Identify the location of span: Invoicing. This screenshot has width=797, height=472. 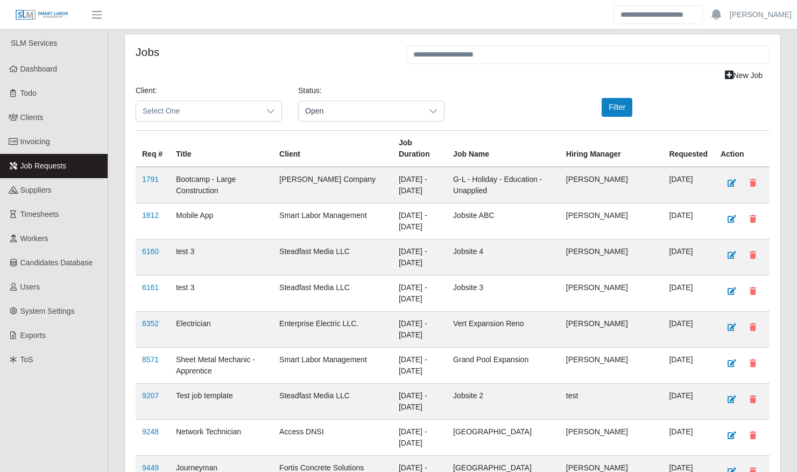
(35, 142).